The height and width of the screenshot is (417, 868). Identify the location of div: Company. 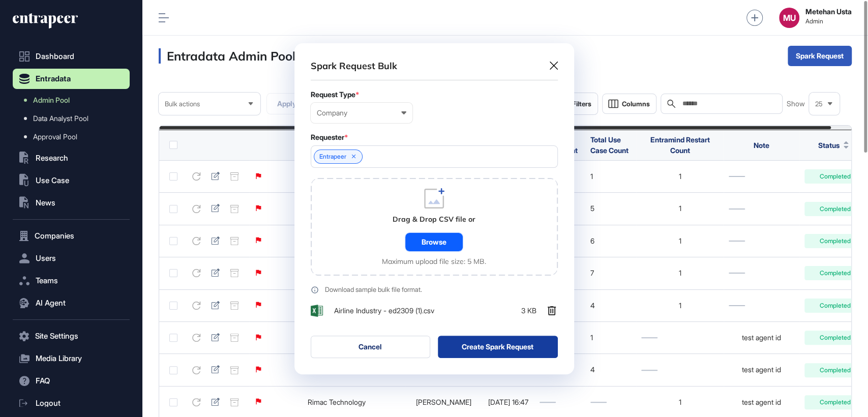
(362, 113).